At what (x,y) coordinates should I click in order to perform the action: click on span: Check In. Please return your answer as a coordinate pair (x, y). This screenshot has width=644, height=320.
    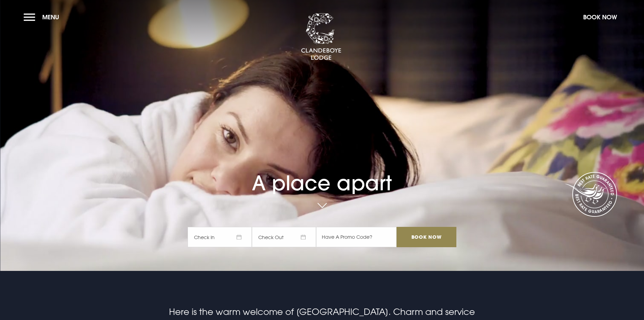
    Looking at the image, I should click on (219, 237).